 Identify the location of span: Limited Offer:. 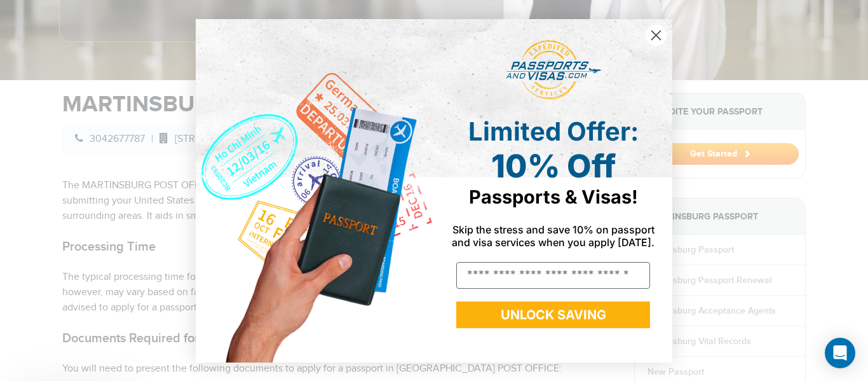
(554, 131).